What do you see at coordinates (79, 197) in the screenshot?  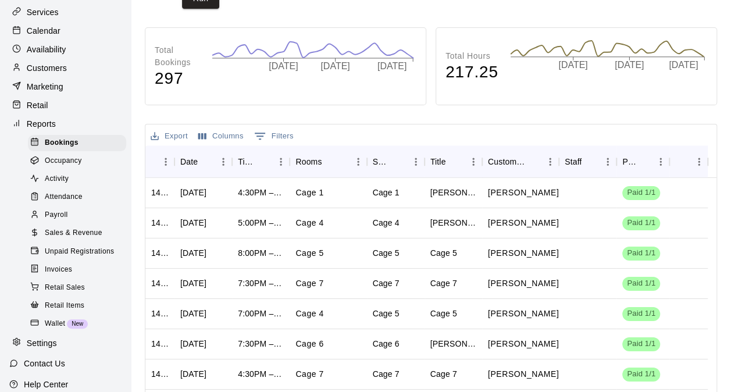 I see `a: Attendance` at bounding box center [79, 197].